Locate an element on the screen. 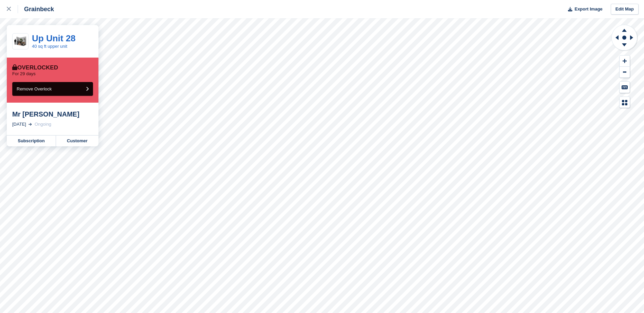 This screenshot has width=644, height=313. div: Overlocked is located at coordinates (35, 68).